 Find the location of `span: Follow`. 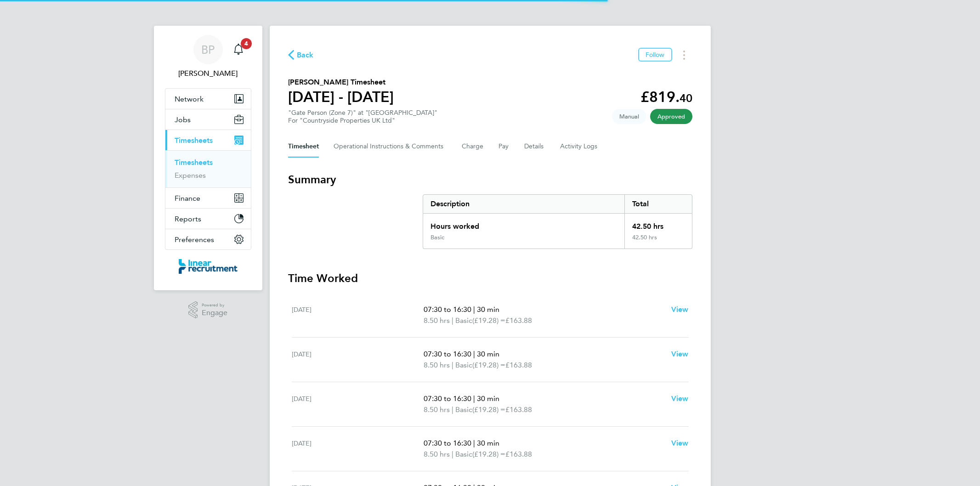

span: Follow is located at coordinates (655, 55).